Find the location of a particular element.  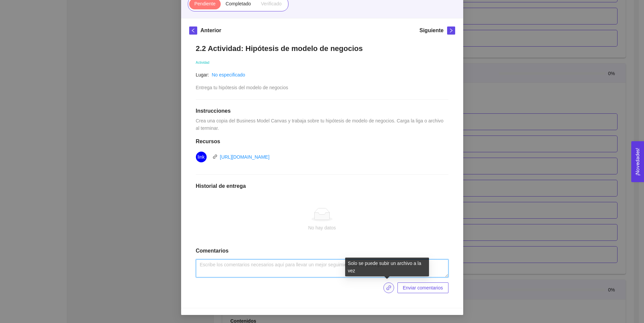

h1: Comentarios is located at coordinates (322, 251).